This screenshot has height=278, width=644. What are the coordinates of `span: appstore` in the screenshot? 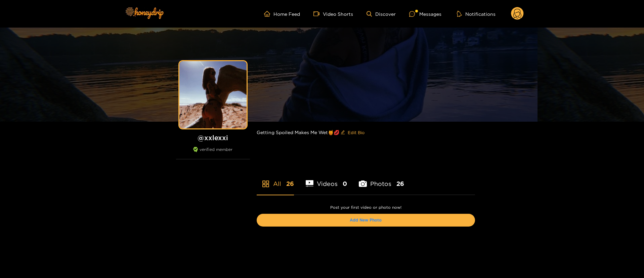 It's located at (265, 183).